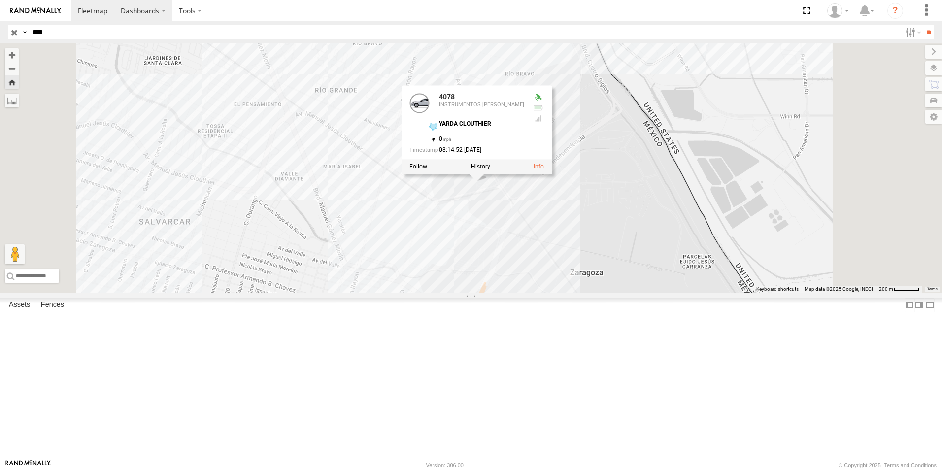  I want to click on a: Visit our Website, so click(28, 465).